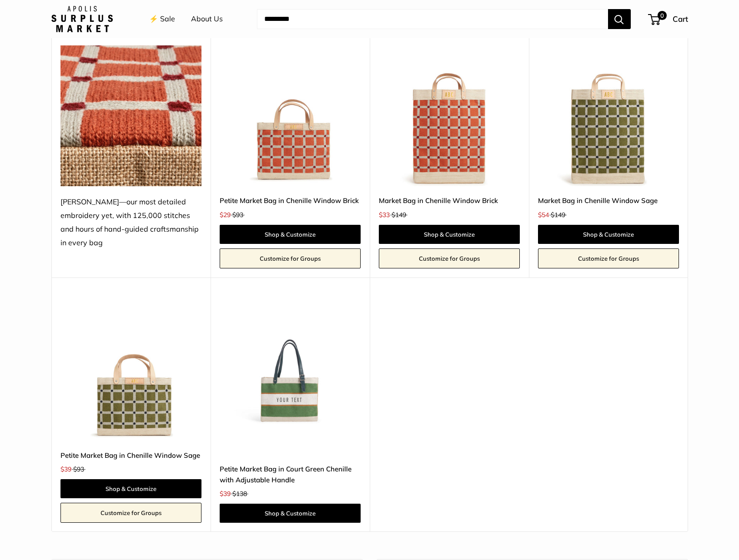 The width and height of the screenshot is (739, 560). I want to click on img: Petite Market Bag in Chenille Window Sage, so click(131, 370).